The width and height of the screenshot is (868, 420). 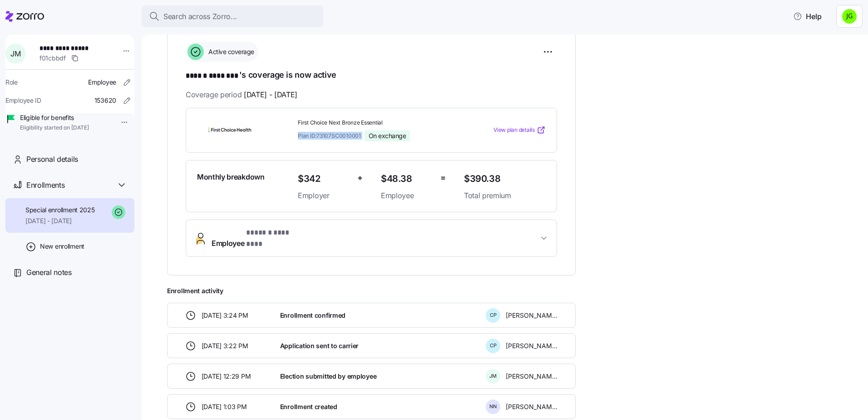 I want to click on span: Eligible for benefits, so click(x=55, y=117).